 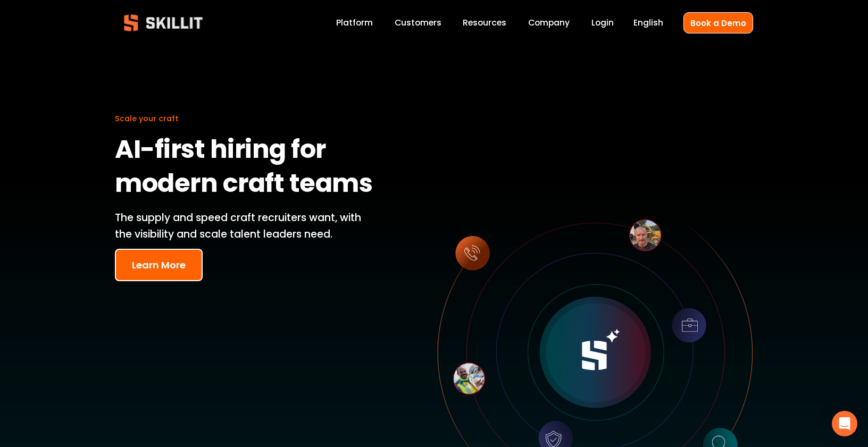 What do you see at coordinates (484, 23) in the screenshot?
I see `a: folder dropdown` at bounding box center [484, 23].